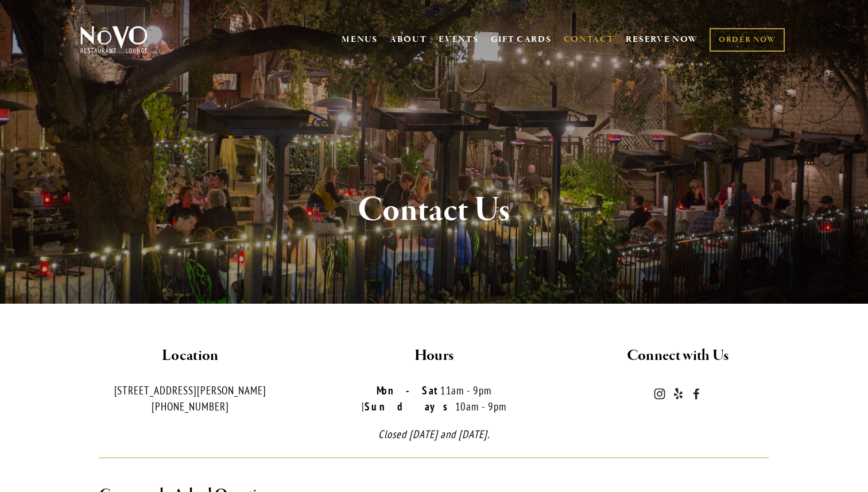  What do you see at coordinates (408, 40) in the screenshot?
I see `a: ABOUT` at bounding box center [408, 40].